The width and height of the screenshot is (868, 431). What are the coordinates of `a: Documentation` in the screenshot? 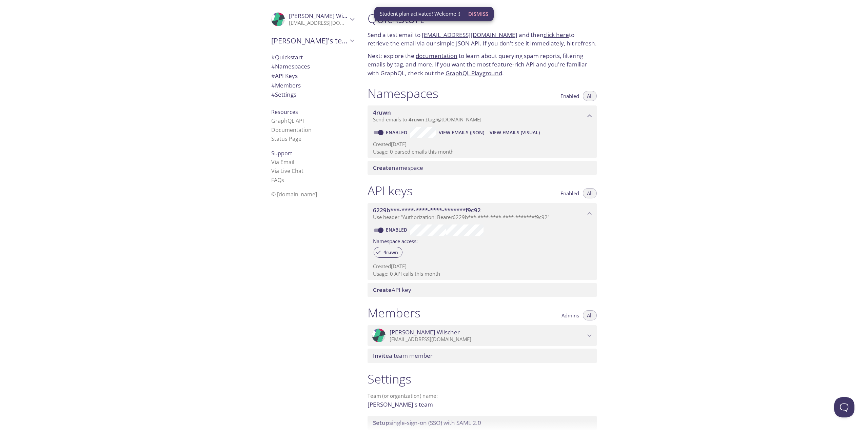 It's located at (291, 130).